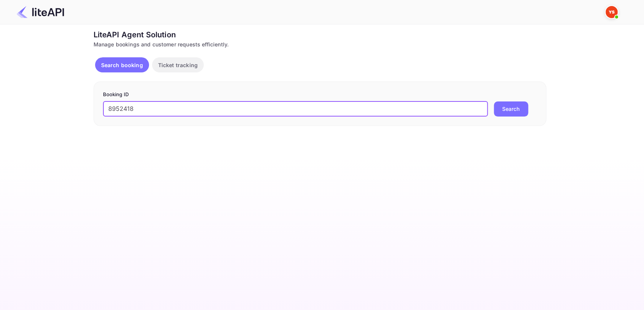  What do you see at coordinates (296, 109) in the screenshot?
I see `input: Enter Booking ID (e.g., 63782194)` at bounding box center [296, 109].